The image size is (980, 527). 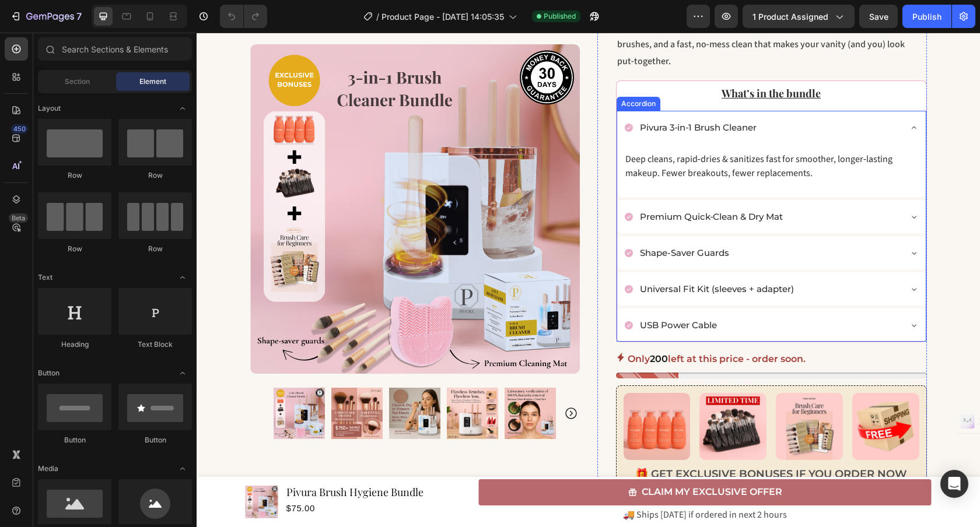 What do you see at coordinates (508, 460) in the screenshot?
I see `button: CLAIM MY EXCLUSIVE OFFER` at bounding box center [508, 460].